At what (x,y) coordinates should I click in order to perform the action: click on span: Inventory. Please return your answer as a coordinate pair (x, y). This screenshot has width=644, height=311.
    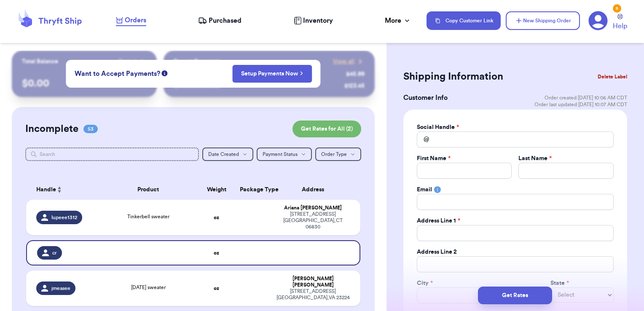
    Looking at the image, I should click on (318, 21).